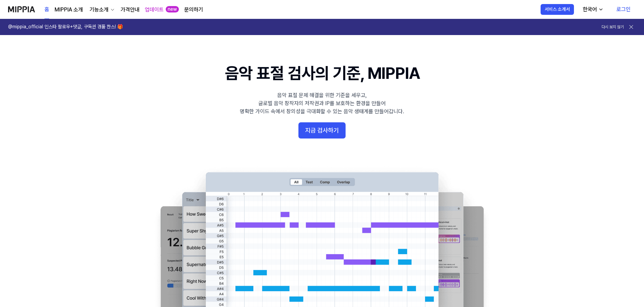  Describe the element at coordinates (322, 236) in the screenshot. I see `img: main Image` at that location.